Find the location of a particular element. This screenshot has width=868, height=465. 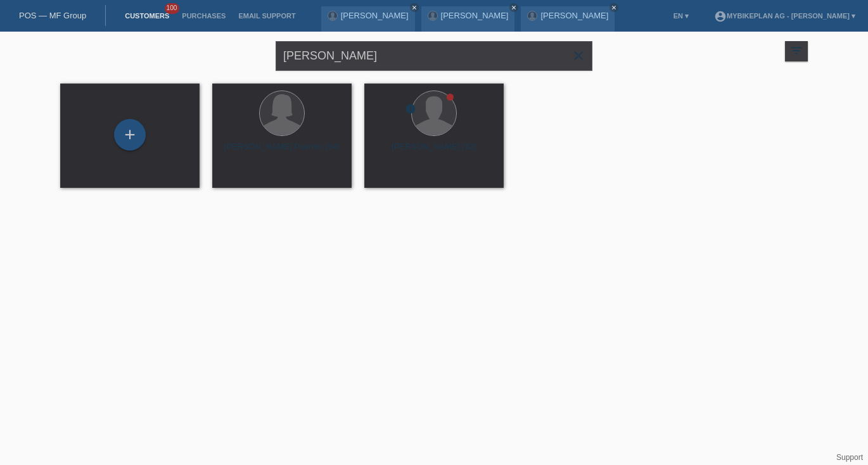

i: filter_list is located at coordinates (797, 51).